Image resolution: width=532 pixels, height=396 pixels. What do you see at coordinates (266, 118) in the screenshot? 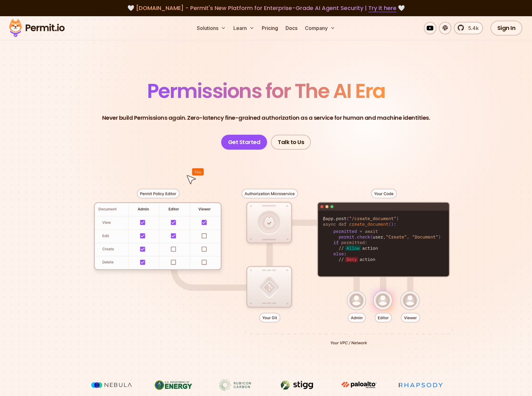
I see `p: Never build Permissions again. Zero-latency fine-grained authorization as a service for human and...` at bounding box center [266, 118].